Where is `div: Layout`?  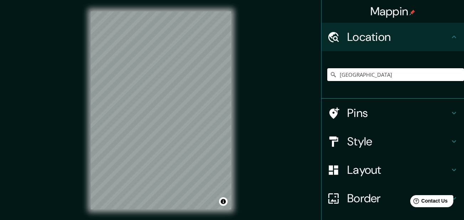 div: Layout is located at coordinates (393, 170).